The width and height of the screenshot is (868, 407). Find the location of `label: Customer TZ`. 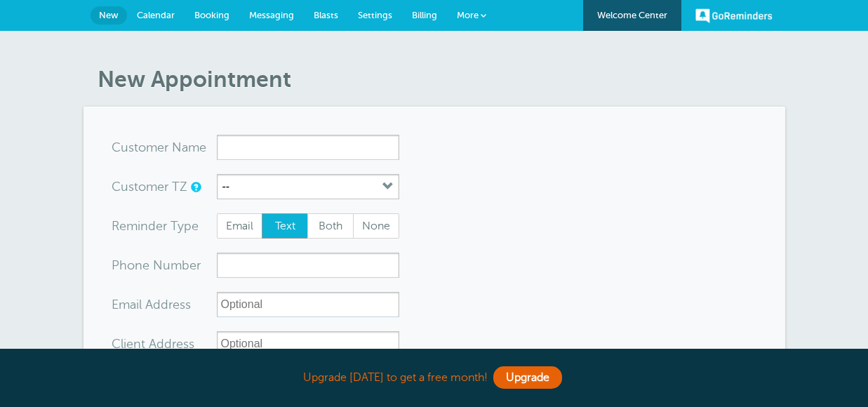

label: Customer TZ is located at coordinates (149, 186).